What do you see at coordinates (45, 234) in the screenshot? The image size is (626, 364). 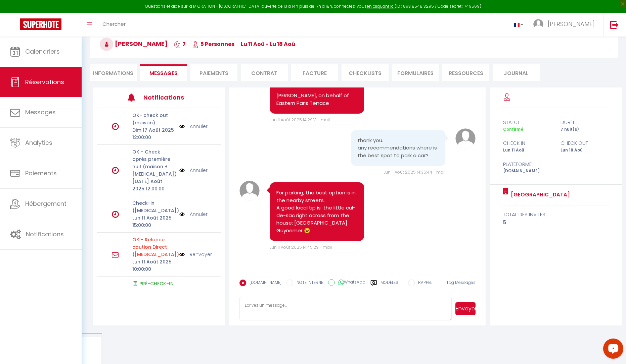 I see `span: Notifications` at bounding box center [45, 234].